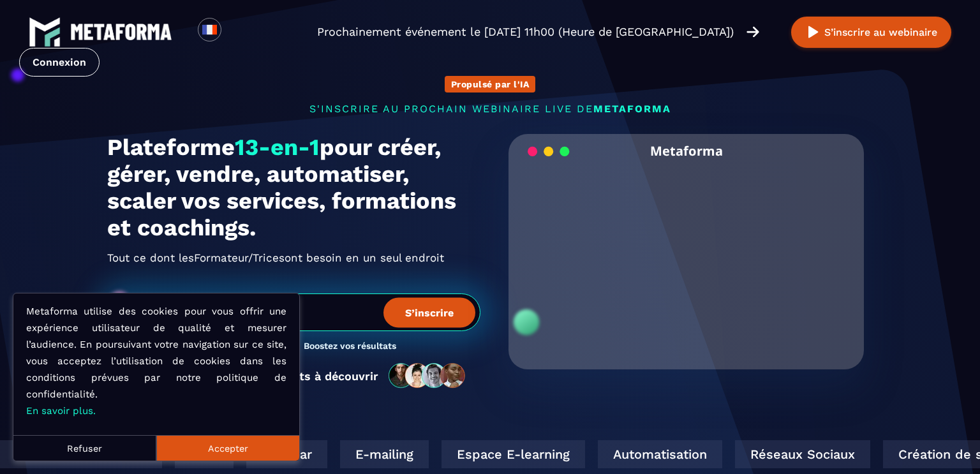  I want to click on button: Accepter, so click(228, 448).